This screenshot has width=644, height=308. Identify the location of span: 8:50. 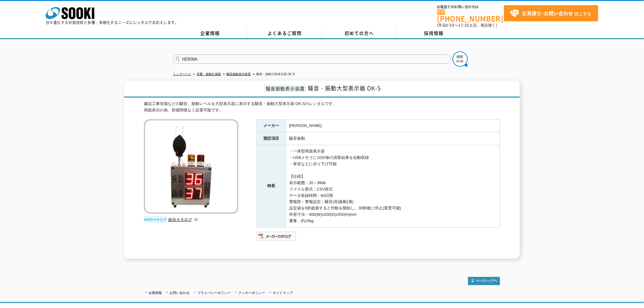
(450, 25).